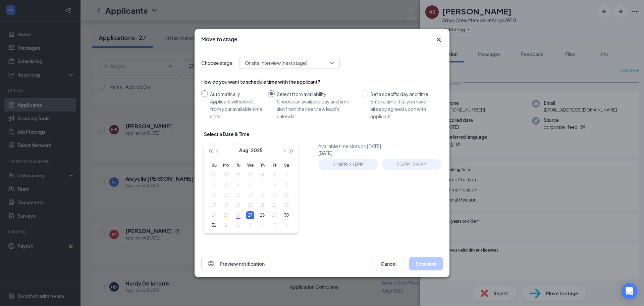 This screenshot has width=644, height=306. What do you see at coordinates (217, 63) in the screenshot?
I see `span: Choose stage:` at bounding box center [217, 63].